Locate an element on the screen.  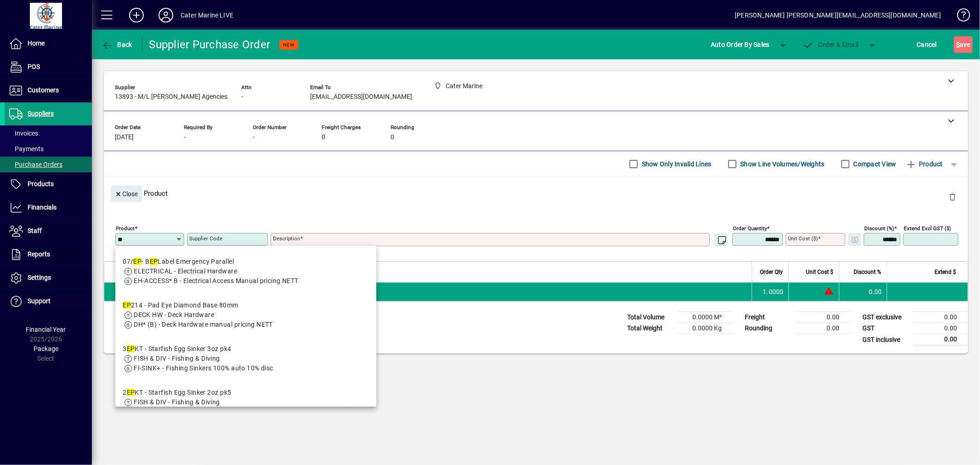
mat-label: Order Quantity is located at coordinates (750, 228).